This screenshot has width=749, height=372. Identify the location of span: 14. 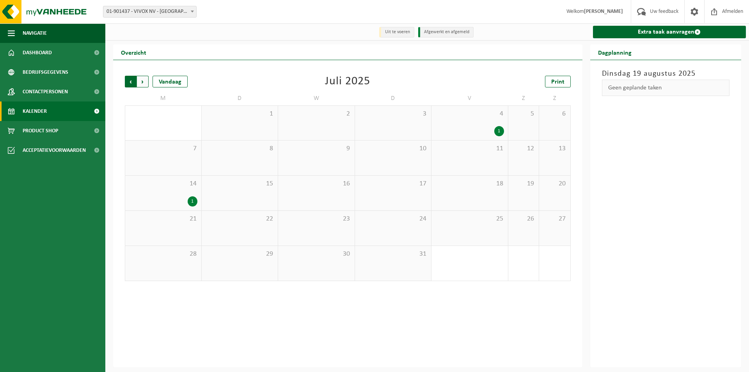
(163, 184).